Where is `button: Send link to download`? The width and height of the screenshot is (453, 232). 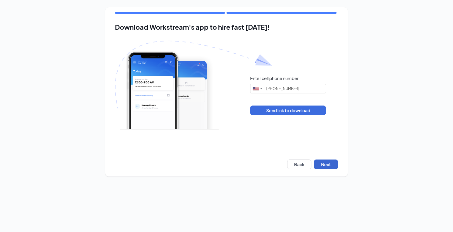 button: Send link to download is located at coordinates (288, 110).